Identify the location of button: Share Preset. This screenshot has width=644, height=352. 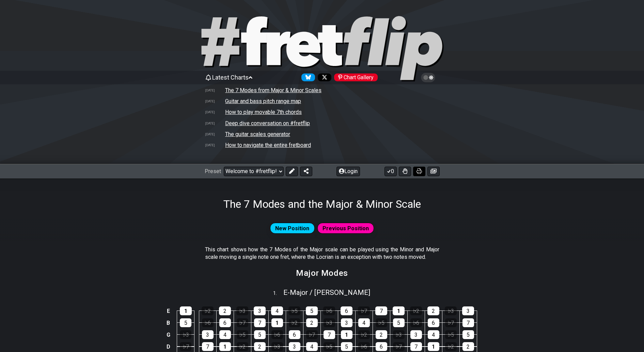
(306, 172).